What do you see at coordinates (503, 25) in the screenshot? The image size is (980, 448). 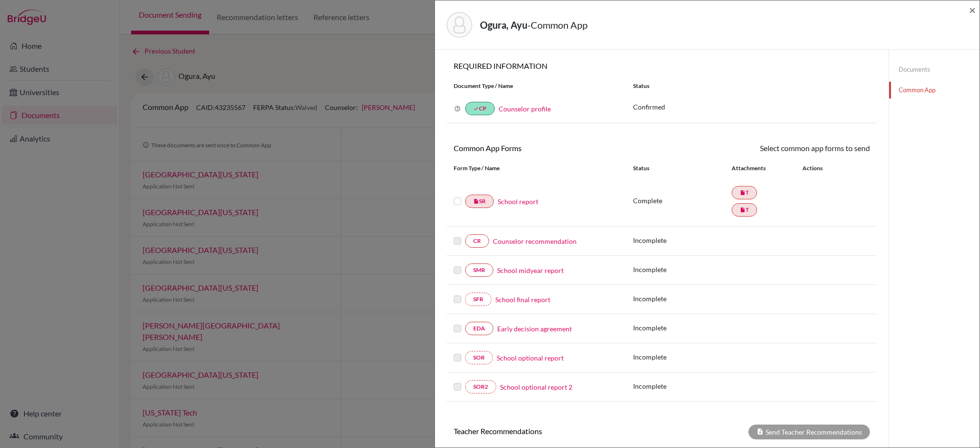 I see `strong: Ogura, Ayu` at bounding box center [503, 25].